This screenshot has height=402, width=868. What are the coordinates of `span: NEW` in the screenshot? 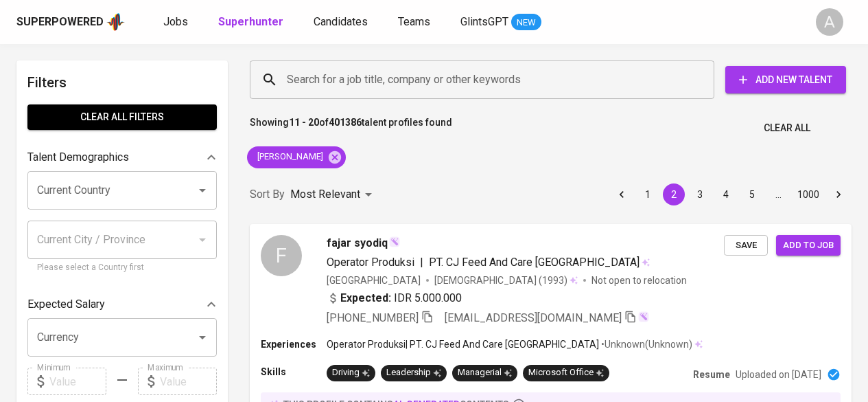 It's located at (526, 23).